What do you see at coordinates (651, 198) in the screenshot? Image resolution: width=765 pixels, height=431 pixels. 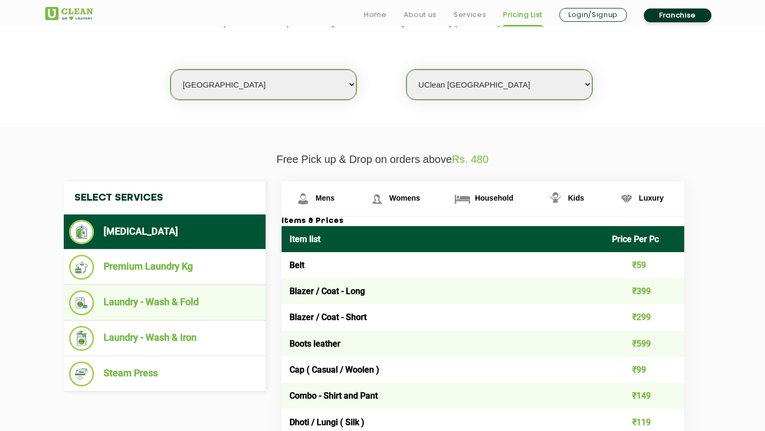 I see `span: Luxury` at bounding box center [651, 198].